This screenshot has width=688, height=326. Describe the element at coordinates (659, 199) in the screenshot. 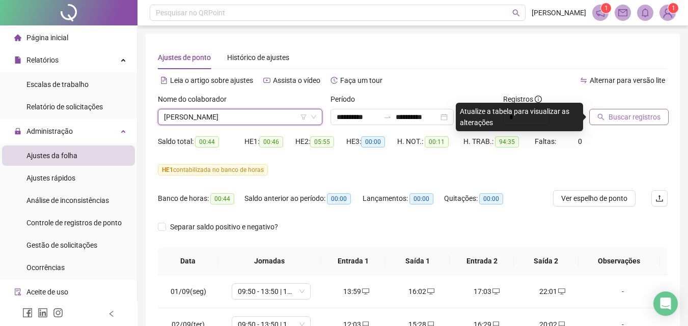

I see `span: upload` at that location.